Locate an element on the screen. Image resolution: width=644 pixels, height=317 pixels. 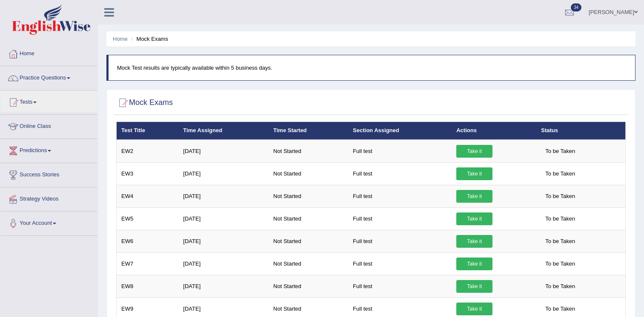
td: EW4 is located at coordinates (148, 196).